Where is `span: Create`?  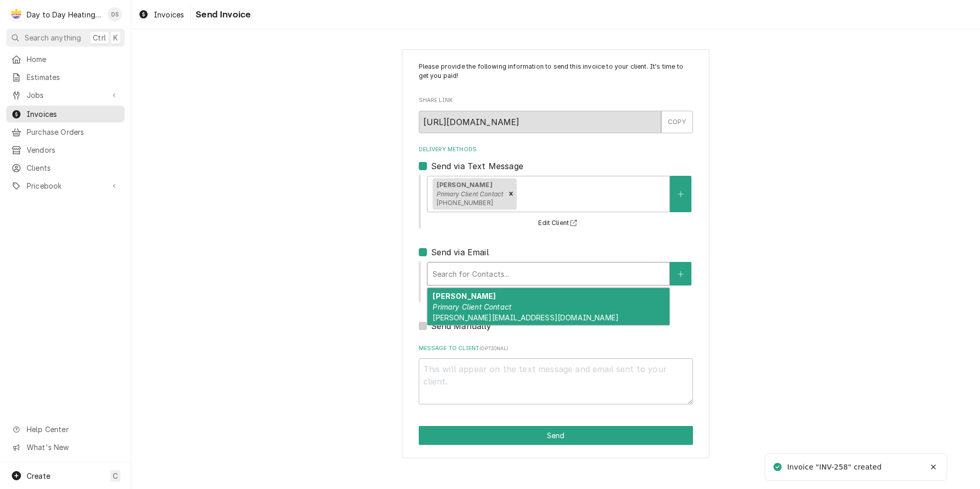
span: Create is located at coordinates (39, 475).